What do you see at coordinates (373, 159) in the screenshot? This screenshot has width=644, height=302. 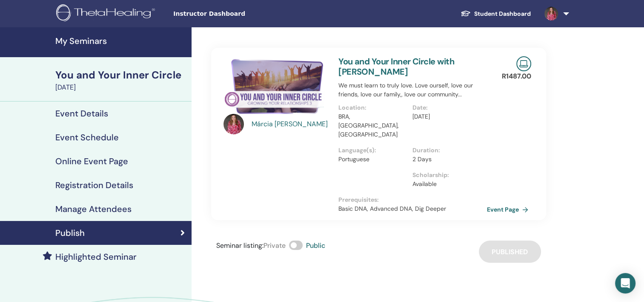 I see `p: Portuguese` at bounding box center [373, 159].